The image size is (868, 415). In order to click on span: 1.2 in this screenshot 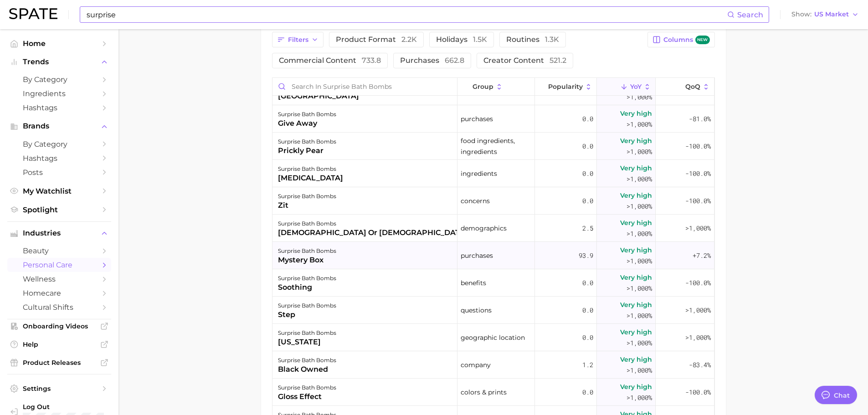, I will do `click(587, 365)`.